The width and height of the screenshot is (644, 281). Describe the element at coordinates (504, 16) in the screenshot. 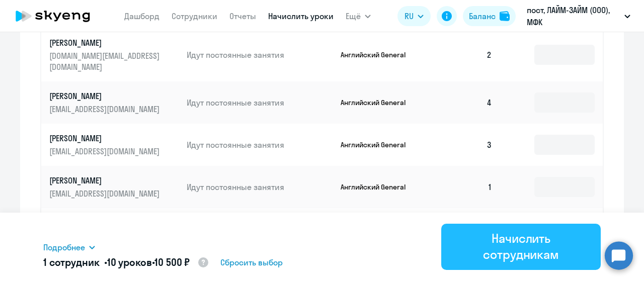

I see `img: balance` at that location.